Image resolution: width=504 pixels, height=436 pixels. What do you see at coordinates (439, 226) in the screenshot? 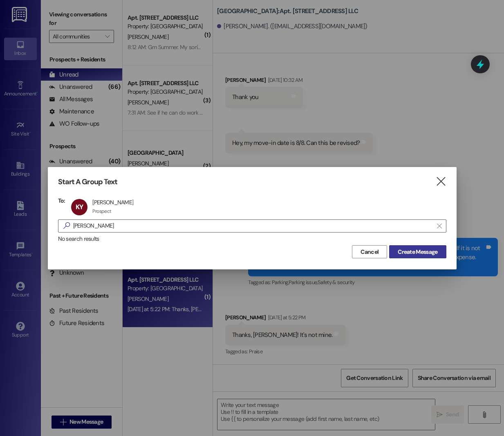
I see `button: Clear text` at bounding box center [439, 226].